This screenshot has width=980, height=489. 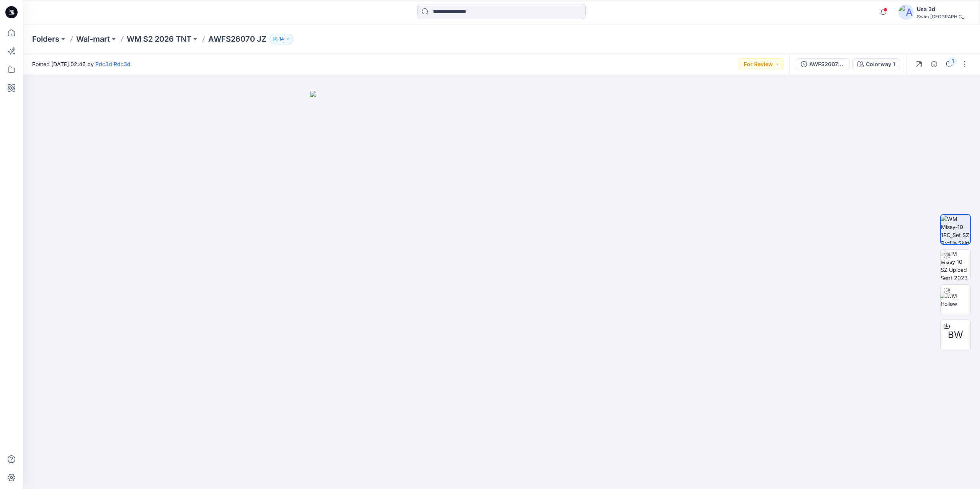 I want to click on button: Details, so click(x=934, y=64).